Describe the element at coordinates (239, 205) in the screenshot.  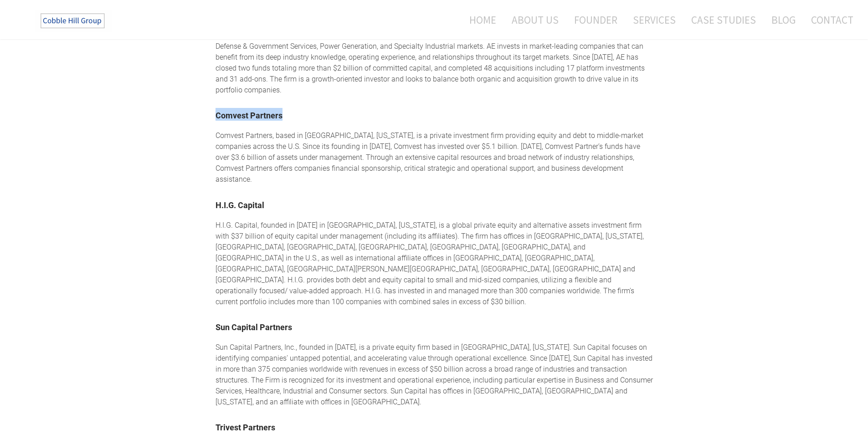
I see `a: H.I.G. Capital` at that location.